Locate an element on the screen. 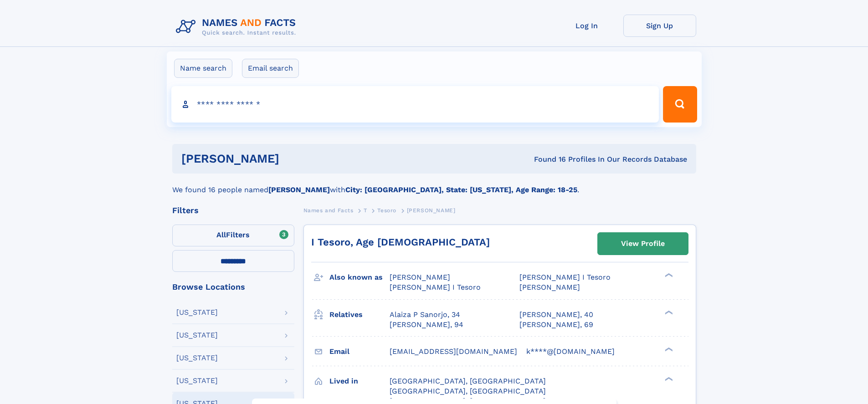  button: Search Button is located at coordinates (680, 104).